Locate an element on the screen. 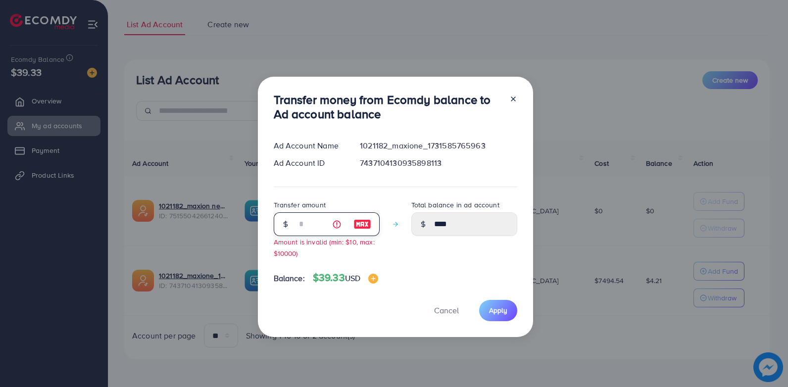 The height and width of the screenshot is (387, 788). label: Transfer amount is located at coordinates (300, 205).